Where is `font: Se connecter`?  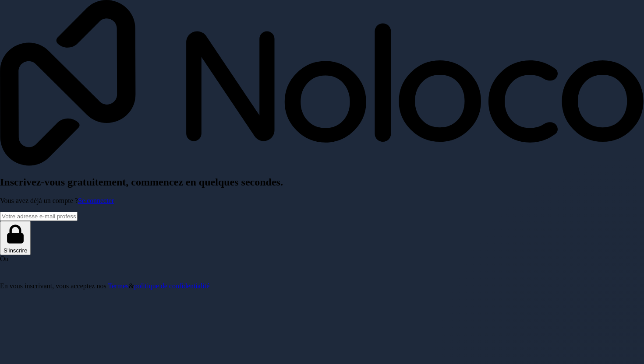 font: Se connecter is located at coordinates (96, 201).